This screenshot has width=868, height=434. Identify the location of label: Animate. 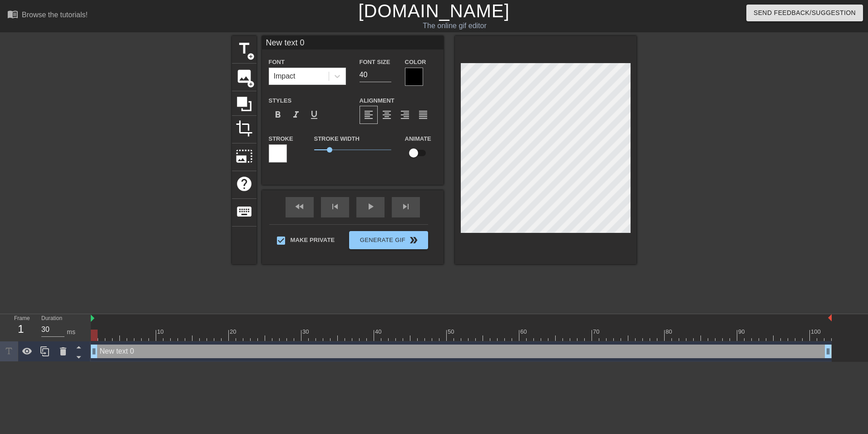
(418, 139).